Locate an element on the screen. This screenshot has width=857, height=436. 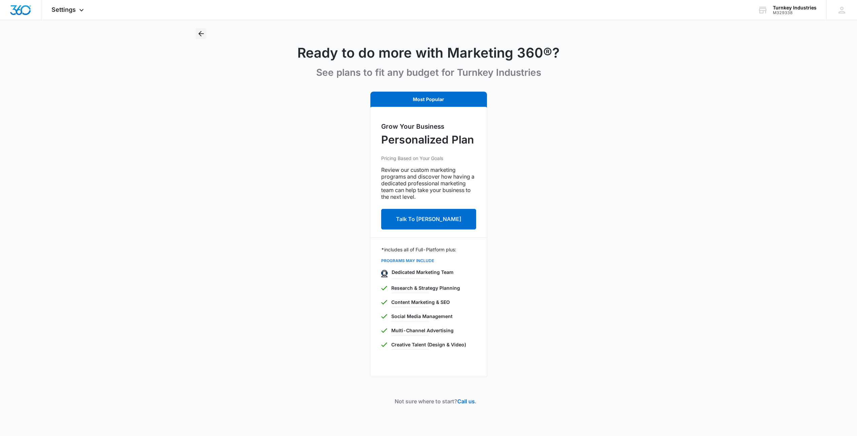
button: Back is located at coordinates (201, 34).